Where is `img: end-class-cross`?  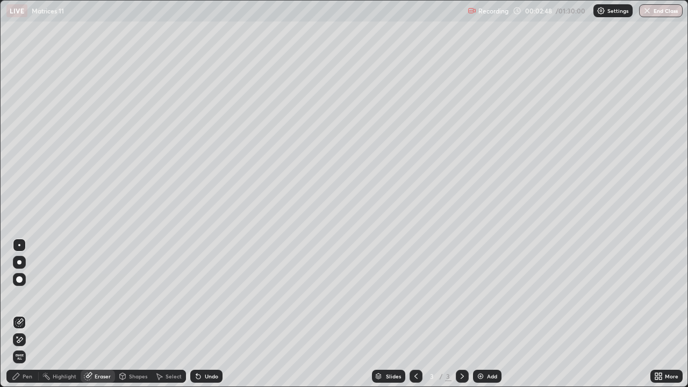
img: end-class-cross is located at coordinates (648, 11).